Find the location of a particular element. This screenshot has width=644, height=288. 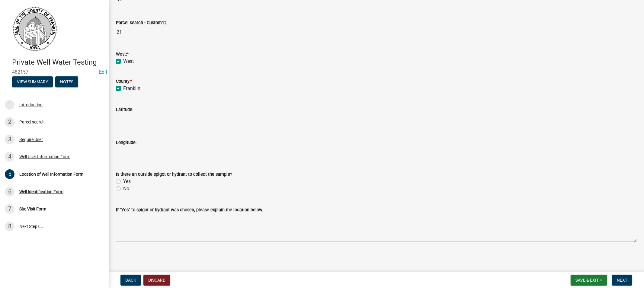

label: County: is located at coordinates (124, 81).